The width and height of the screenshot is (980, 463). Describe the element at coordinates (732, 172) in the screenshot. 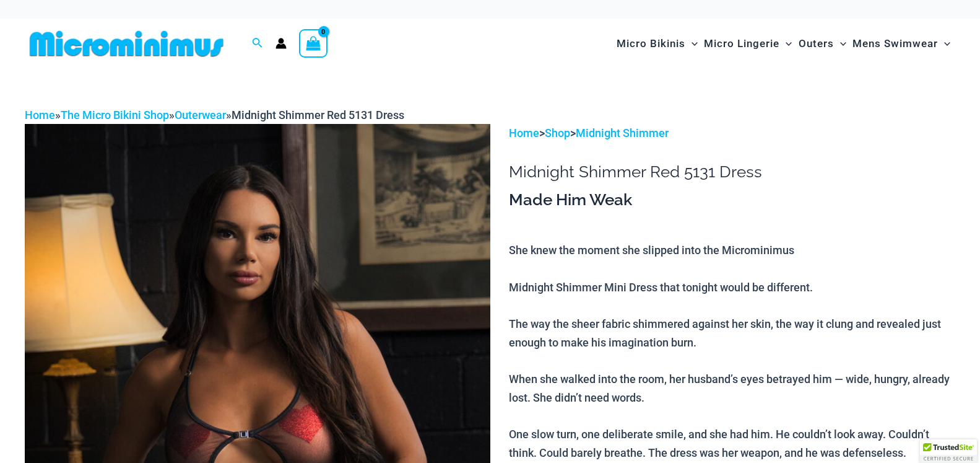

I see `h1: Midnight Shimmer Red 5131 Dress` at that location.